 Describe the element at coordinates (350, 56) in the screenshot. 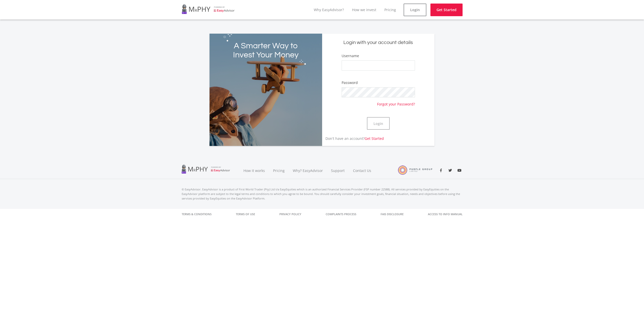

I see `label: Username` at that location.